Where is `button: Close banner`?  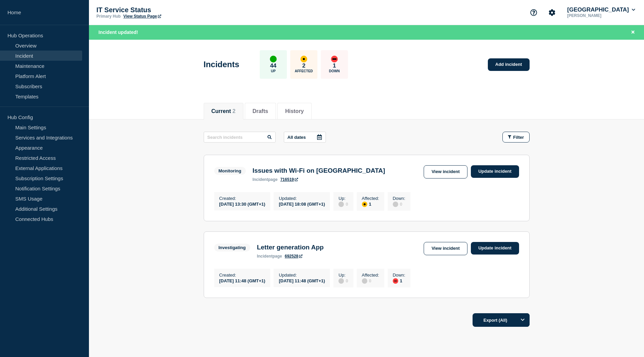 button: Close banner is located at coordinates (633, 32).